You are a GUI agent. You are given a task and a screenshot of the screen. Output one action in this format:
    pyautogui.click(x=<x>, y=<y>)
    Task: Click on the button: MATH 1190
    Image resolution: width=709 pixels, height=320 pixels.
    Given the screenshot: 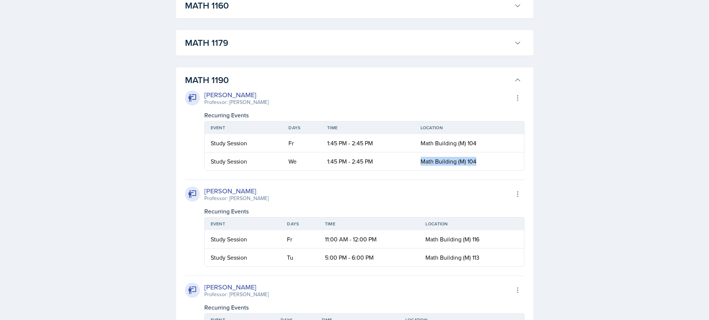 What is the action you would take?
    pyautogui.click(x=353, y=80)
    